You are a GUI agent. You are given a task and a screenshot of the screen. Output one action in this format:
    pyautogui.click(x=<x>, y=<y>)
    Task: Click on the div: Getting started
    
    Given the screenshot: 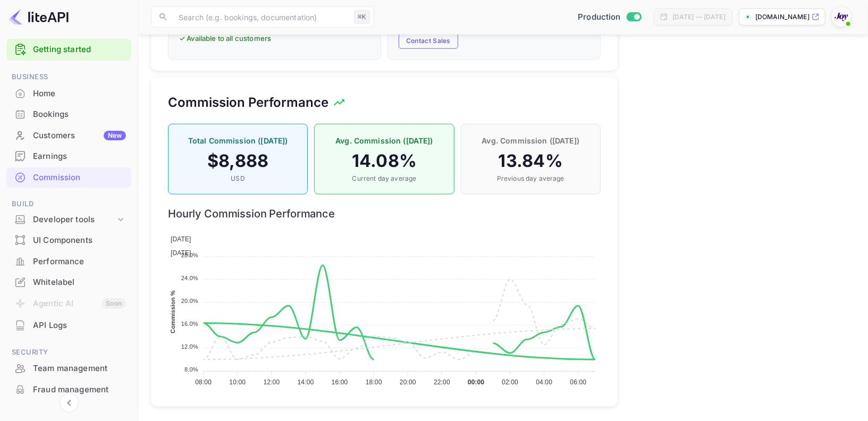 What is the action you would take?
    pyautogui.click(x=69, y=49)
    